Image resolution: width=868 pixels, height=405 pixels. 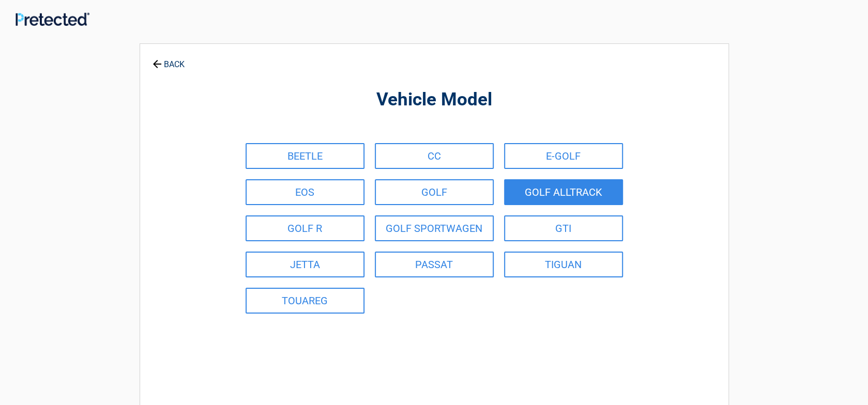 I want to click on a: TIGUAN, so click(x=563, y=264).